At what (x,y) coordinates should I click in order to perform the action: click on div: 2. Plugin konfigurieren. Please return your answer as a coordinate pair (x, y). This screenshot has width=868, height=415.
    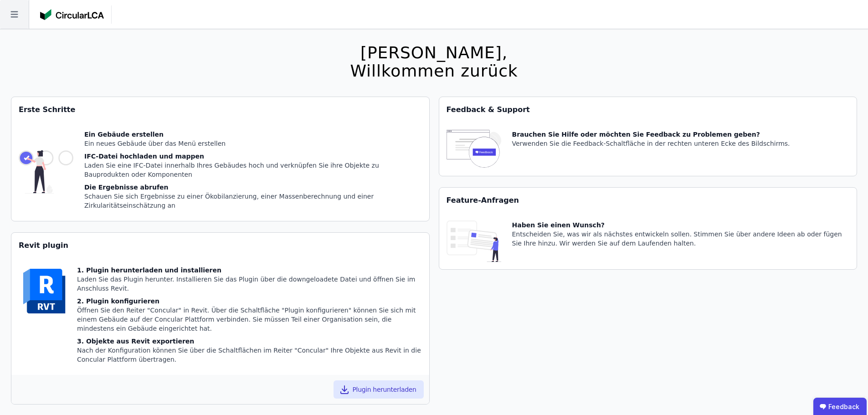
    Looking at the image, I should click on (249, 301).